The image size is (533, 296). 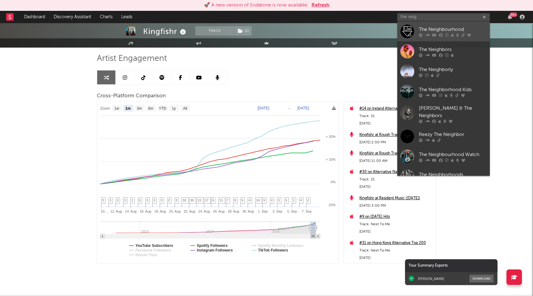 What do you see at coordinates (453, 49) in the screenshot?
I see `div: The Neighbors` at bounding box center [453, 49].